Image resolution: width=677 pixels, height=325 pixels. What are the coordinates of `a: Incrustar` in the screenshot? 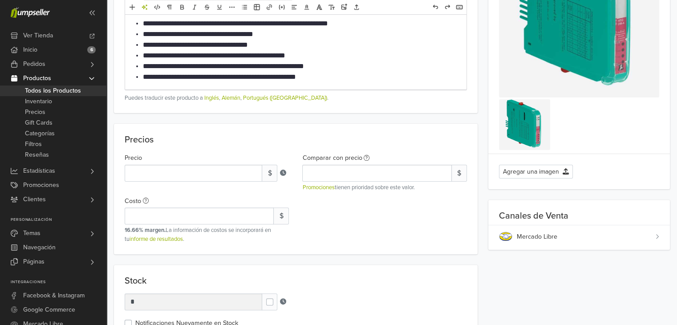 It's located at (282, 7).